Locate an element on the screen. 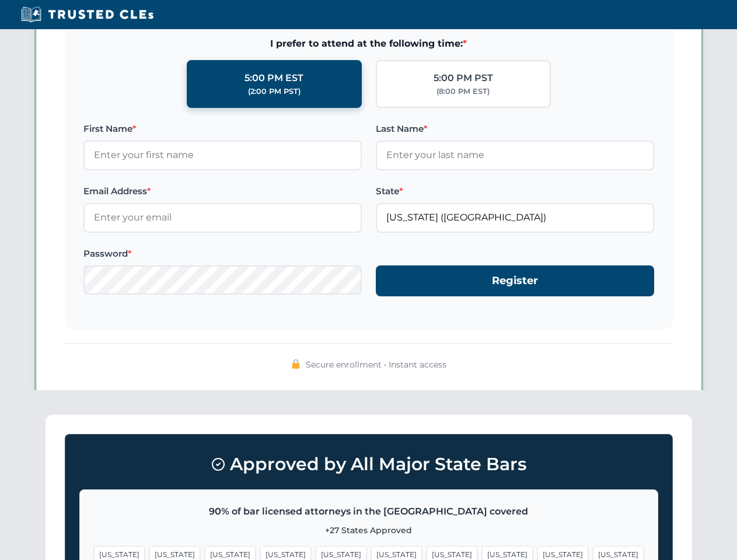 Image resolution: width=737 pixels, height=560 pixels. h3: Approved by All Major State Bars is located at coordinates (368, 464).